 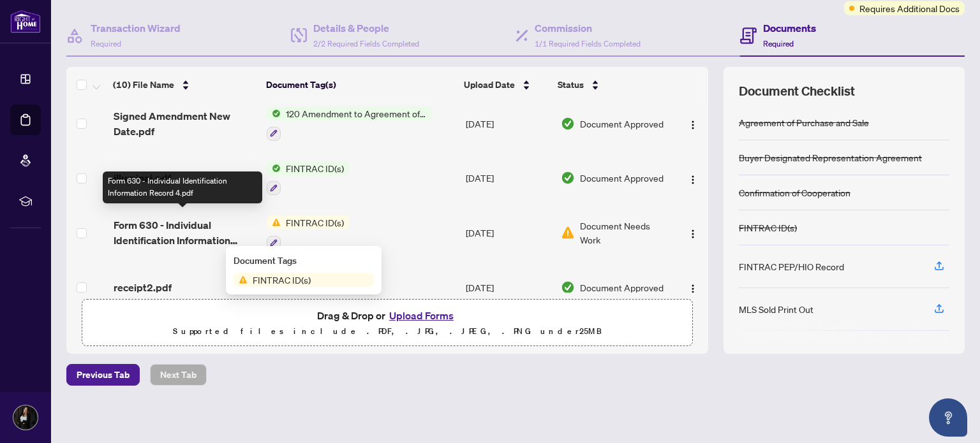 I want to click on span: Drag & Drop orUpload FormsSupported files include .PDF, .JPG, .JPEG, .PNG under25MB, so click(x=388, y=324).